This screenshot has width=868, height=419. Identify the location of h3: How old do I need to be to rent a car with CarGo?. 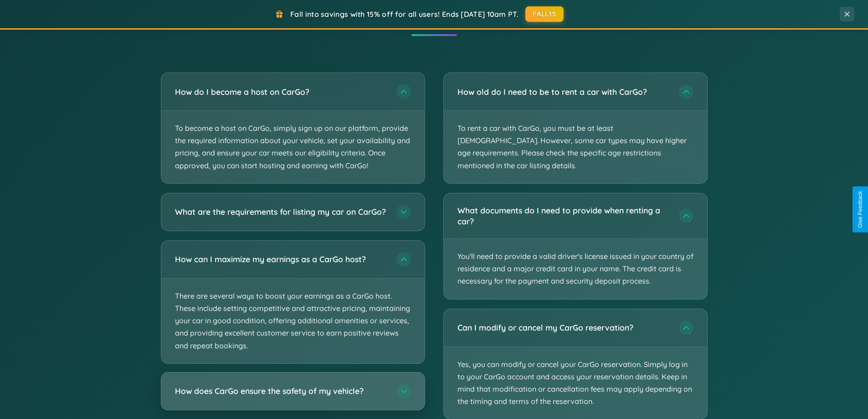
(564, 92).